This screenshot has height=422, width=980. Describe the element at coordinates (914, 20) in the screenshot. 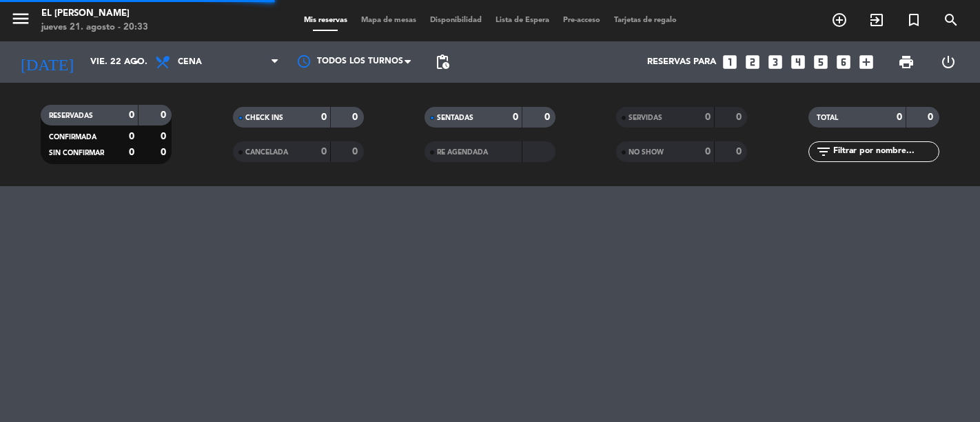

I see `i: turned_in_not` at that location.